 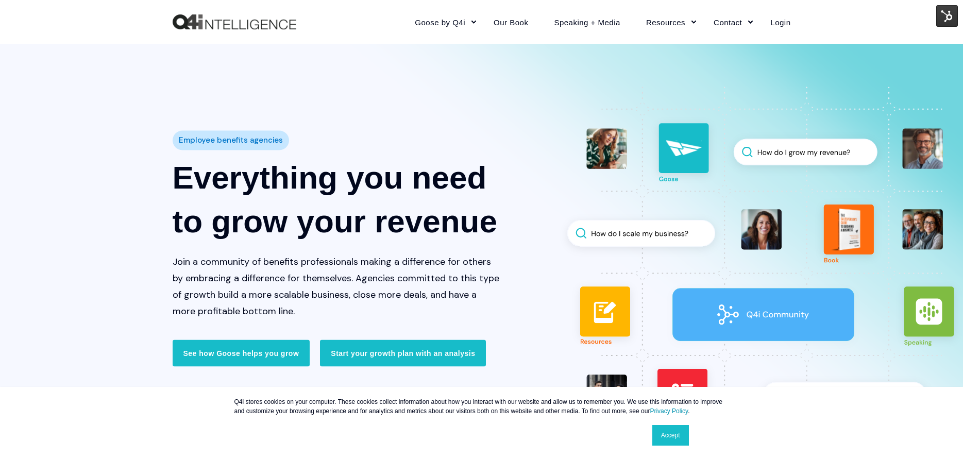 What do you see at coordinates (231, 140) in the screenshot?
I see `span: Employee benefits agencies` at bounding box center [231, 140].